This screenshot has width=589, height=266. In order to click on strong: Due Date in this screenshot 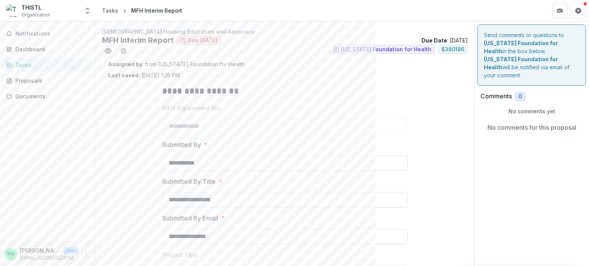, I will do `click(434, 40)`.